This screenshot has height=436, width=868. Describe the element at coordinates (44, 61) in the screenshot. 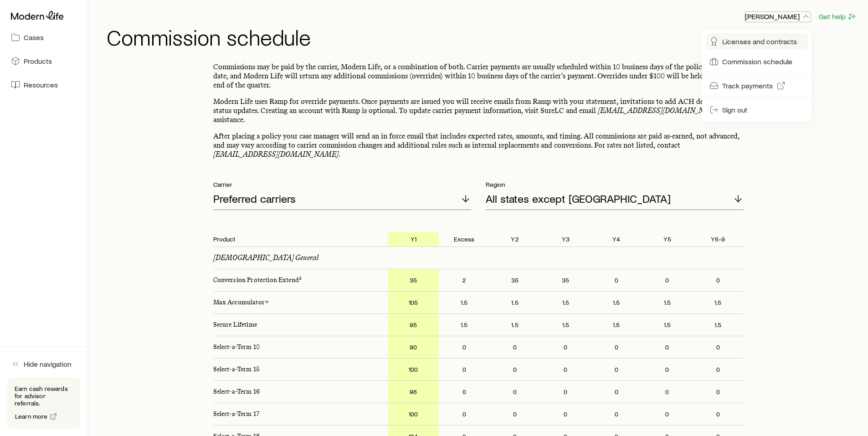

I see `a: Products` at that location.